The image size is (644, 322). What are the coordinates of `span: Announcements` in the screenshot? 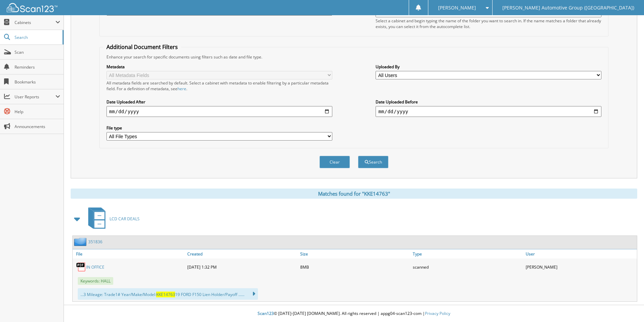 It's located at (37, 126).